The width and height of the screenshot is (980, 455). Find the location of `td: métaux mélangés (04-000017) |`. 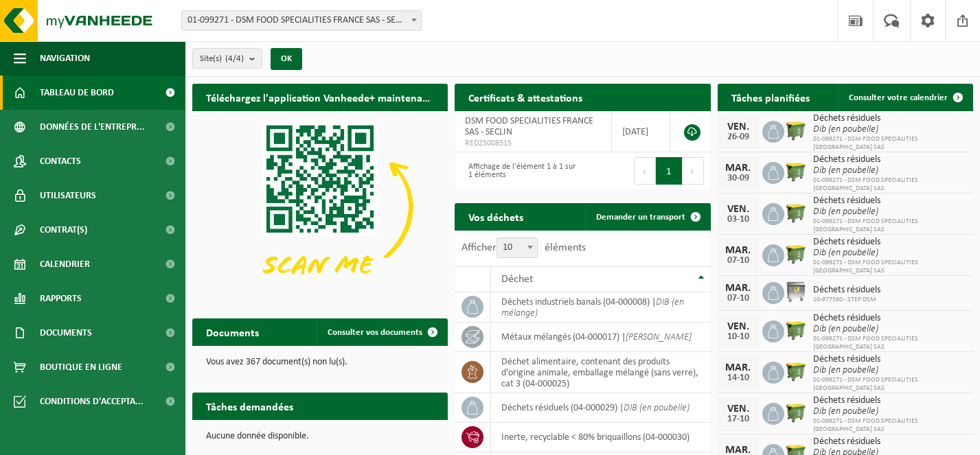

td: métaux mélangés (04-000017) | is located at coordinates (600, 337).